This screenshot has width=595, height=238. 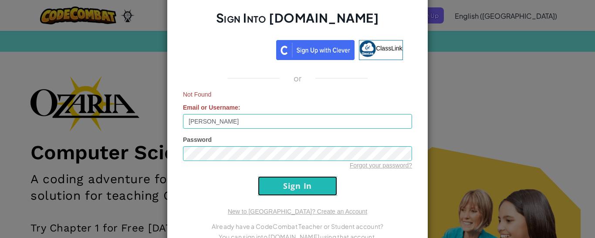 What do you see at coordinates (298, 78) in the screenshot?
I see `p: or` at bounding box center [298, 78].